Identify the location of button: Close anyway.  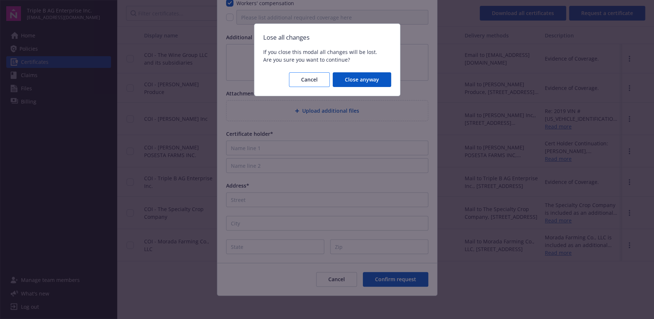
(361, 80).